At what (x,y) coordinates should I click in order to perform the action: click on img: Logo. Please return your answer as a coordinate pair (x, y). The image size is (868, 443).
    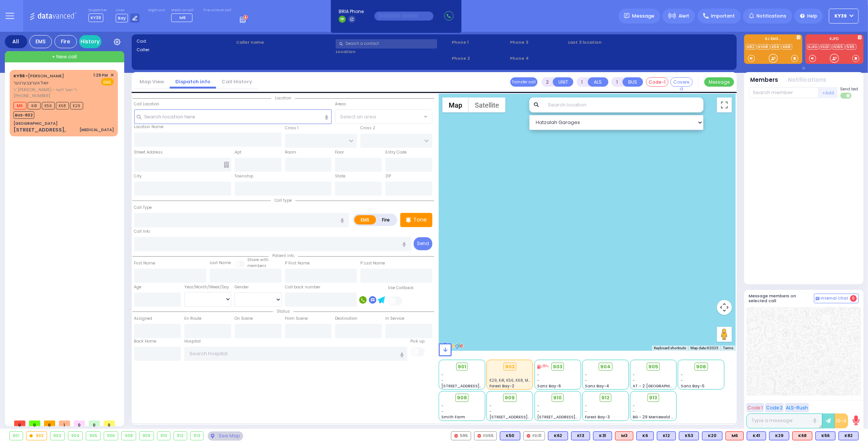
    Looking at the image, I should click on (54, 15).